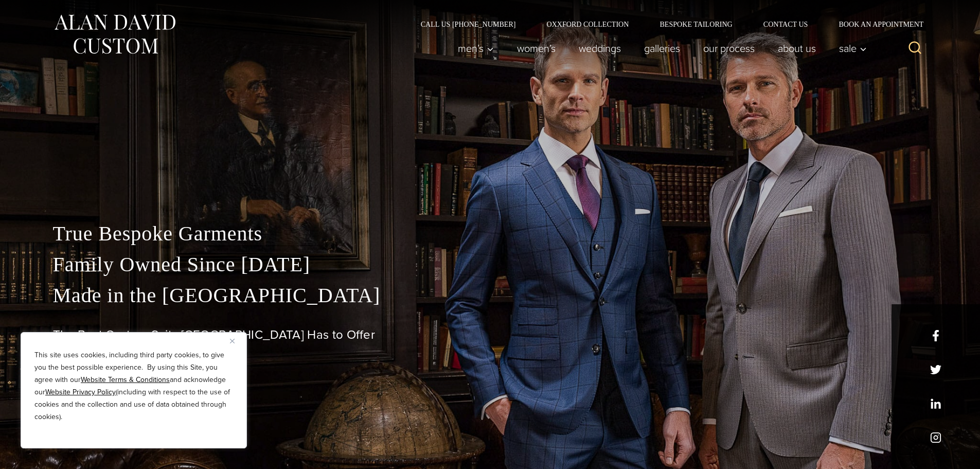 The image size is (980, 469). What do you see at coordinates (915, 49) in the screenshot?
I see `button: View Search Form` at bounding box center [915, 49].